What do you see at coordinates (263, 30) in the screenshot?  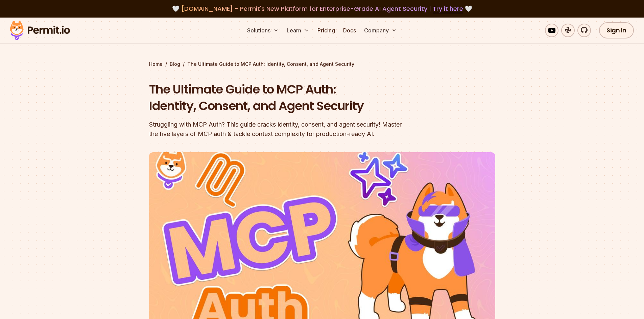 I see `button: Solutions` at bounding box center [263, 30].